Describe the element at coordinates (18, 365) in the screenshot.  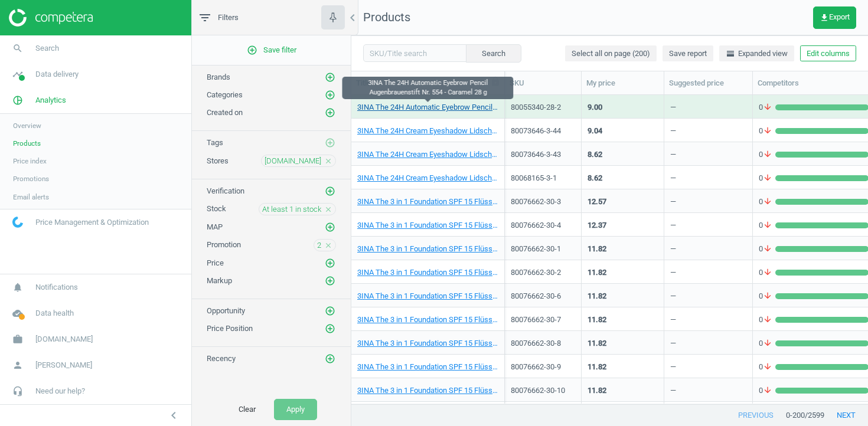
I see `i: person` at that location.